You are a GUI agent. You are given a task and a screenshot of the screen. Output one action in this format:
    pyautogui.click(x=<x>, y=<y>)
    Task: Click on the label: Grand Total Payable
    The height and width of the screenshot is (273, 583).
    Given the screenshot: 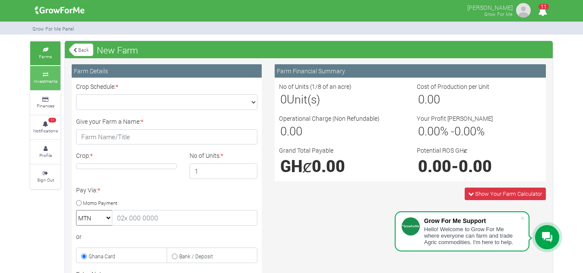 What is the action you would take?
    pyautogui.click(x=306, y=150)
    